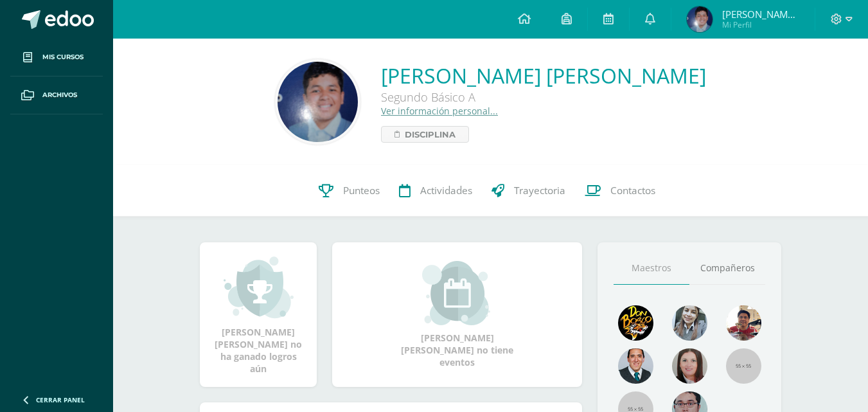 The width and height of the screenshot is (868, 412). I want to click on a: Mis cursos, so click(56, 57).